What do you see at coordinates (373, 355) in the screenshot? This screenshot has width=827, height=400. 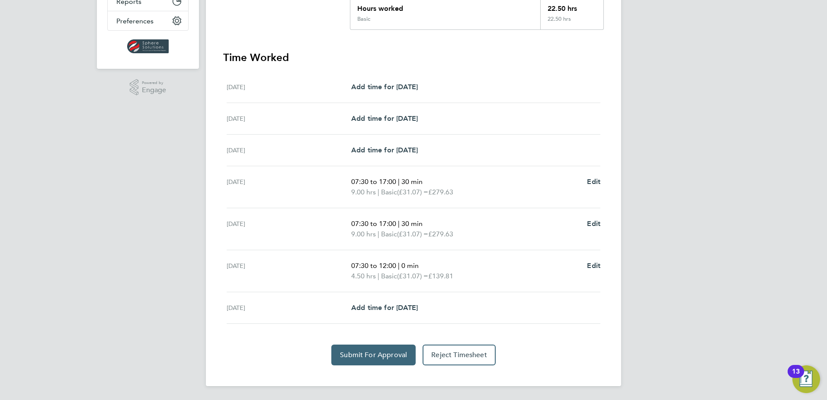 I see `span: Submit For Approval` at bounding box center [373, 355].